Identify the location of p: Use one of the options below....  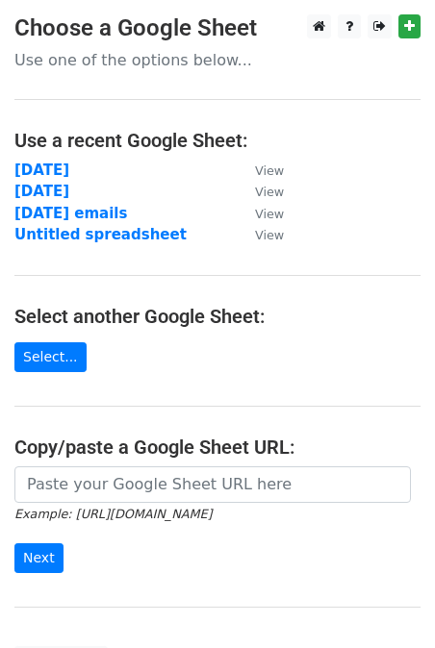
(217, 60).